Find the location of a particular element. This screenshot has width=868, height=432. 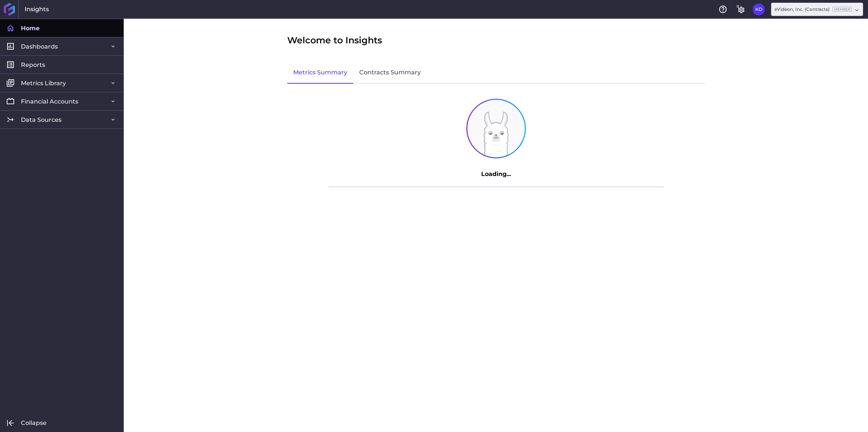

p: Loading... is located at coordinates (497, 174).